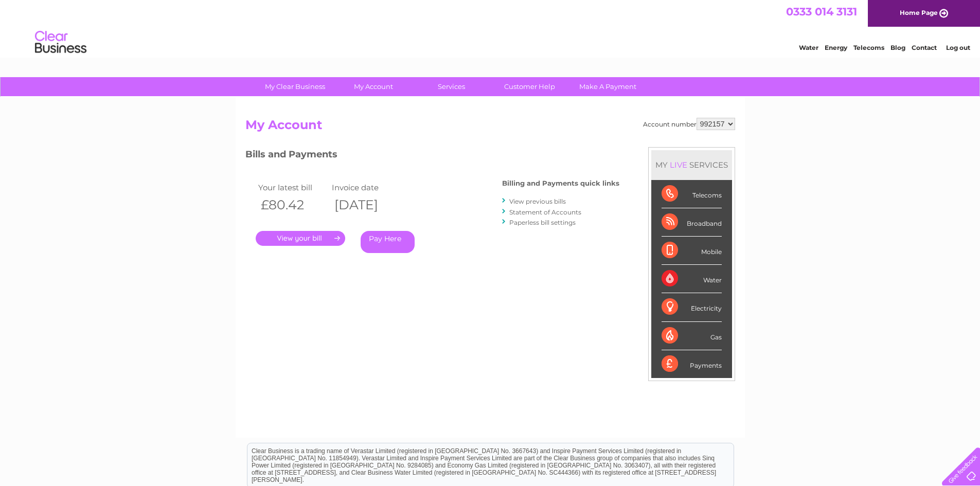 This screenshot has height=486, width=980. What do you see at coordinates (366, 188) in the screenshot?
I see `td: Invoice date` at bounding box center [366, 188].